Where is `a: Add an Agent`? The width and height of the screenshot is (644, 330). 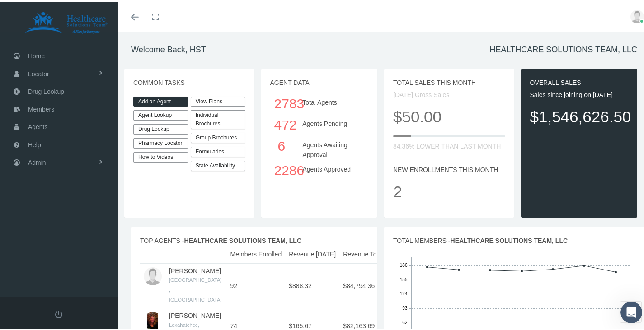
a: Add an Agent is located at coordinates (160, 100).